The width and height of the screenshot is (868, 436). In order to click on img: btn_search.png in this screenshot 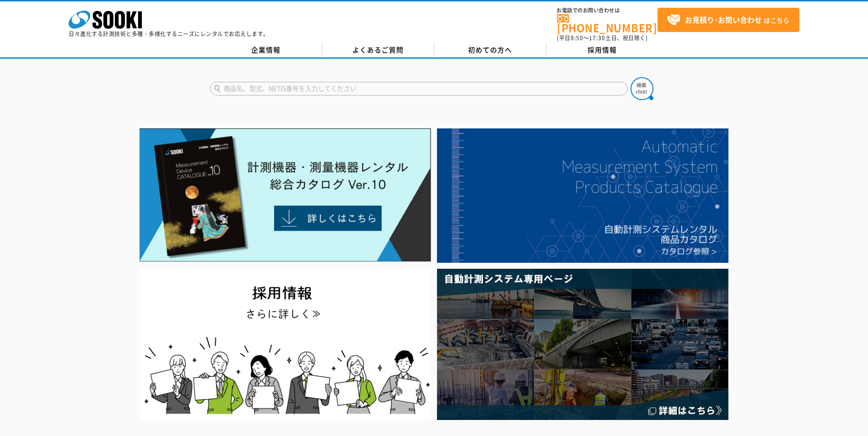, I will do `click(642, 89)`.